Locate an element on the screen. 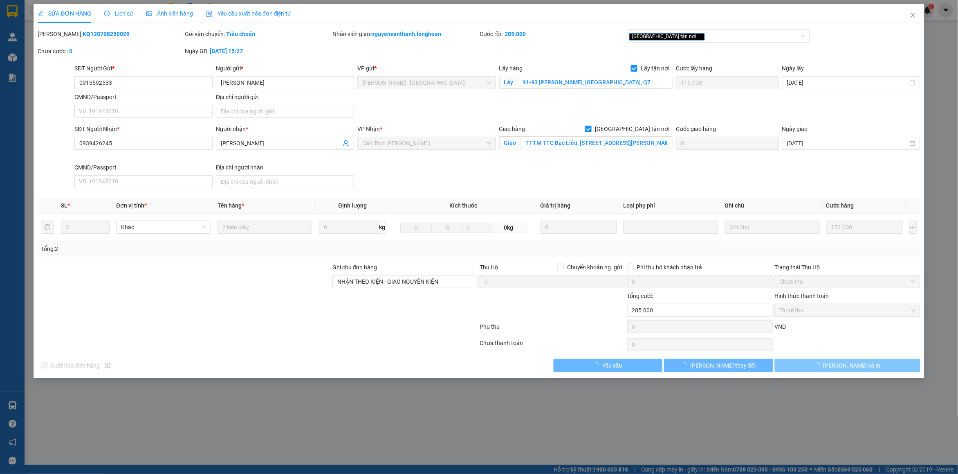 The image size is (958, 474). div: Cước rồi : is located at coordinates (552, 34).